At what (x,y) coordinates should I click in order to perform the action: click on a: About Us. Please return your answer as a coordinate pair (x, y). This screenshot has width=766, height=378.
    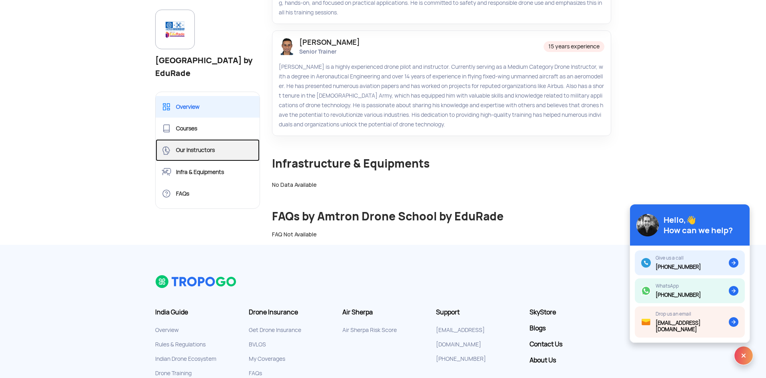
    Looking at the image, I should click on (570, 360).